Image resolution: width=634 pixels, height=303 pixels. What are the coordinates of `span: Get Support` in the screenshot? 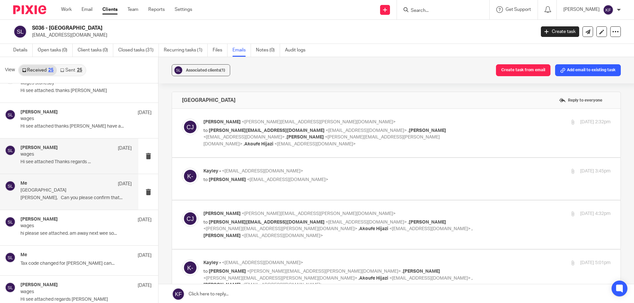 It's located at (518, 10).